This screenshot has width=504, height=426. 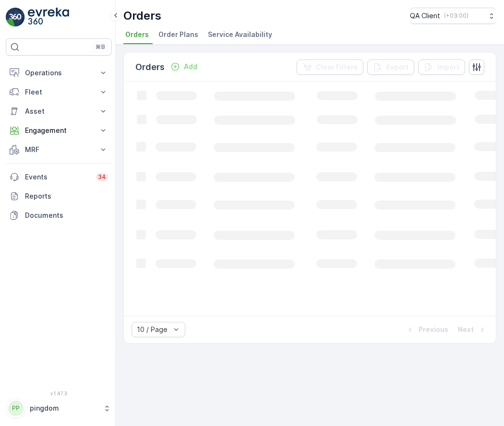 I want to click on p: Previous, so click(x=434, y=330).